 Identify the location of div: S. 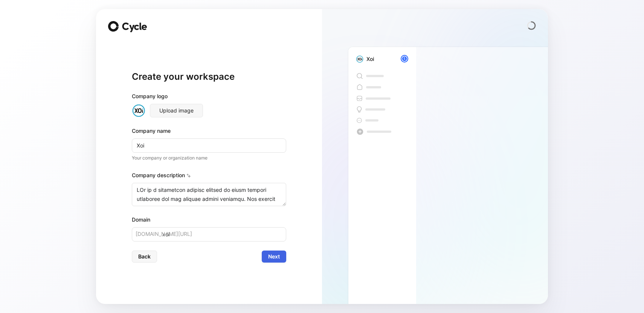
(404, 59).